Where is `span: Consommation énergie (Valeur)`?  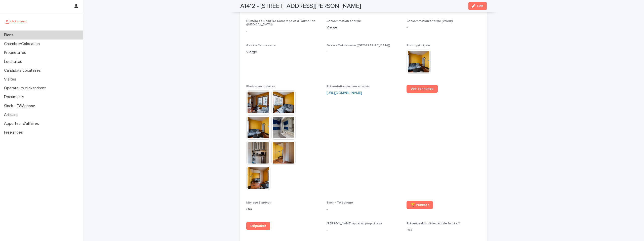
span: Consommation énergie (Valeur) is located at coordinates (430, 21).